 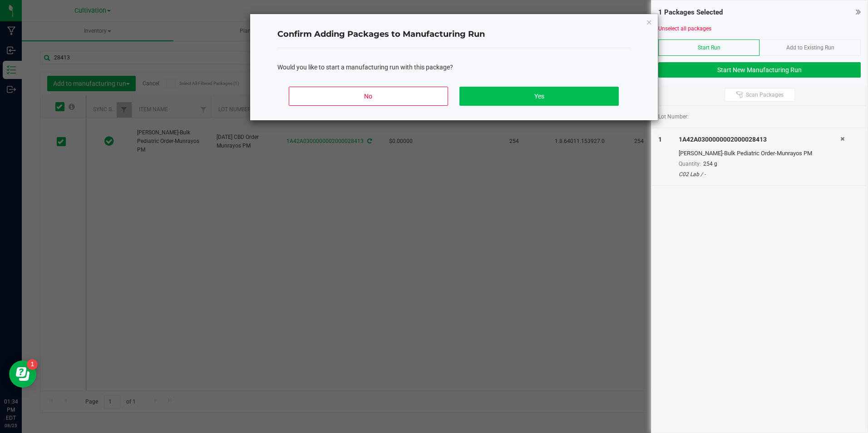 I want to click on div: Would you like to start a manufacturing run with this package?, so click(x=454, y=67).